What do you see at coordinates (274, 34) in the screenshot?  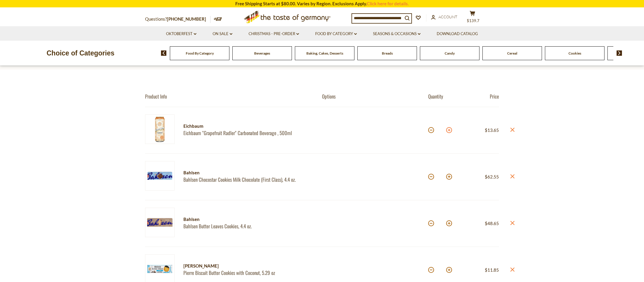 I see `a: Christmas - PRE-ORDER` at bounding box center [274, 34].